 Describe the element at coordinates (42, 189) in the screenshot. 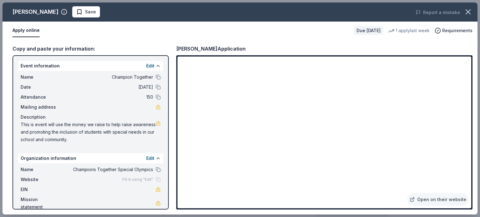

I see `span: EIN` at that location.